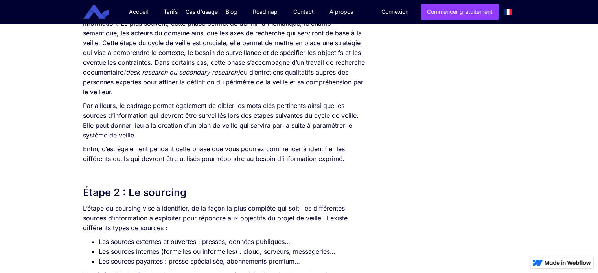 The width and height of the screenshot is (598, 273). I want to click on li: Les sources internes (formelles ou informelles) : cloud, serveurs, messageries…, so click(234, 252).